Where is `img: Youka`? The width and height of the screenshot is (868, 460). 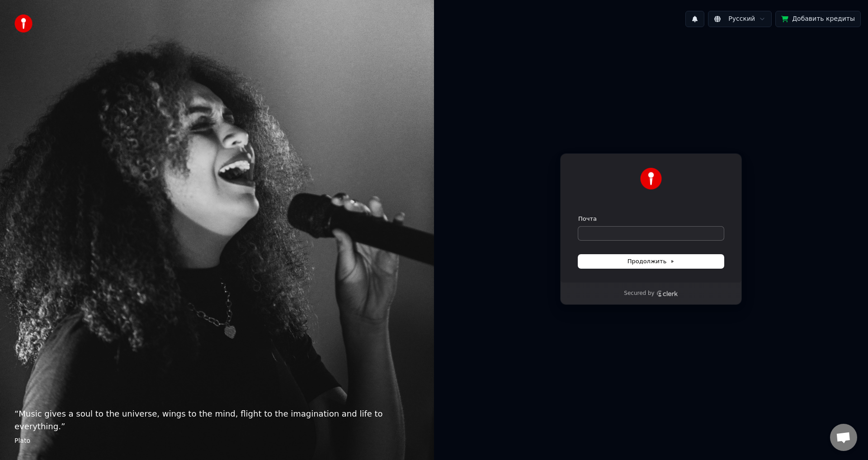 img: Youka is located at coordinates (650, 179).